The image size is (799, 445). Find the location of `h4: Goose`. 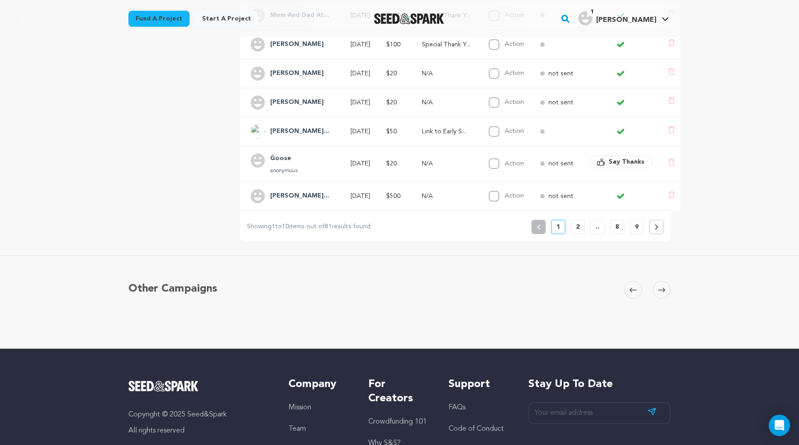

h4: Goose is located at coordinates (283, 159).